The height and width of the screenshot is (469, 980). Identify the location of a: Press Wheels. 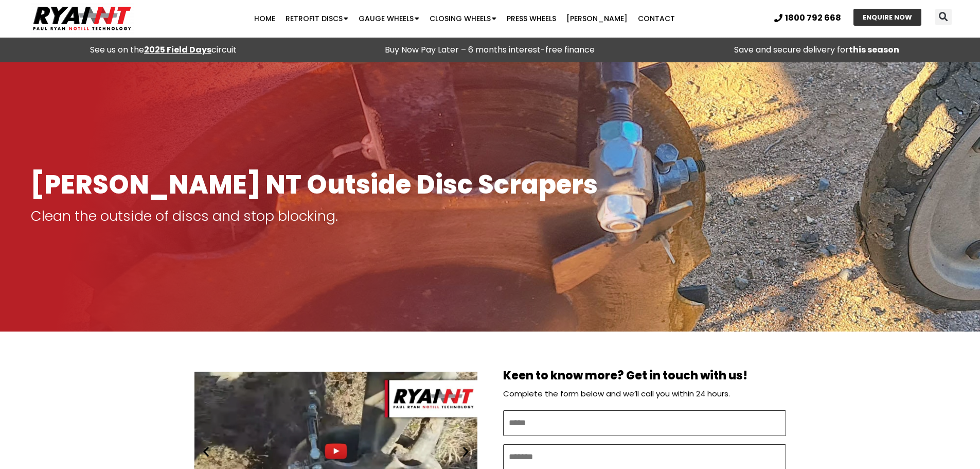
(532, 19).